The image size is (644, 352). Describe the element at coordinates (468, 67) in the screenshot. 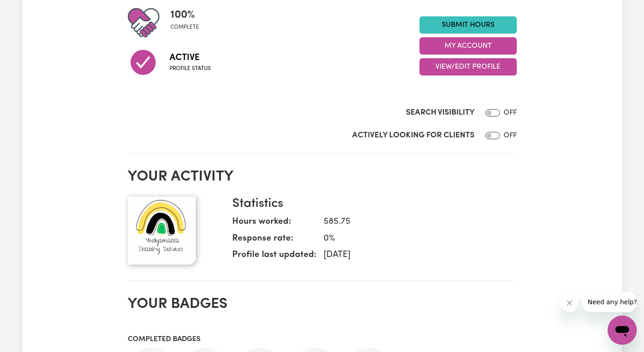

I see `button: View/Edit Profile` at that location.